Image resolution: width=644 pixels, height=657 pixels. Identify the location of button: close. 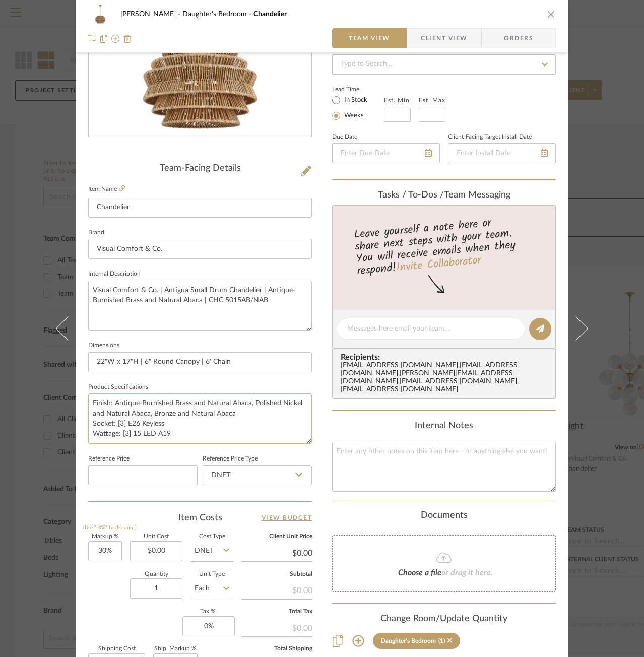
(551, 14).